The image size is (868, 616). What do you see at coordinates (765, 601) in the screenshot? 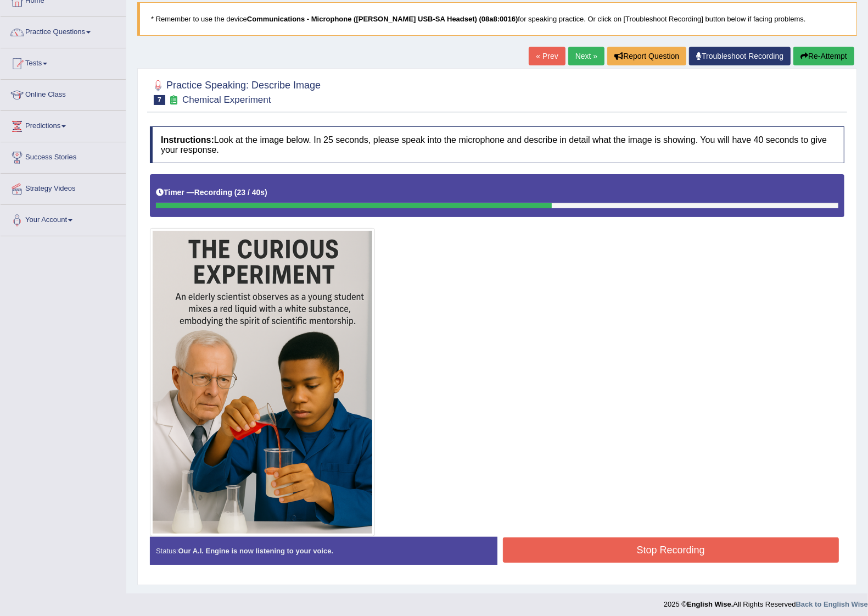
I see `div: 2025 © All Rights Reserved` at bounding box center [765, 601].